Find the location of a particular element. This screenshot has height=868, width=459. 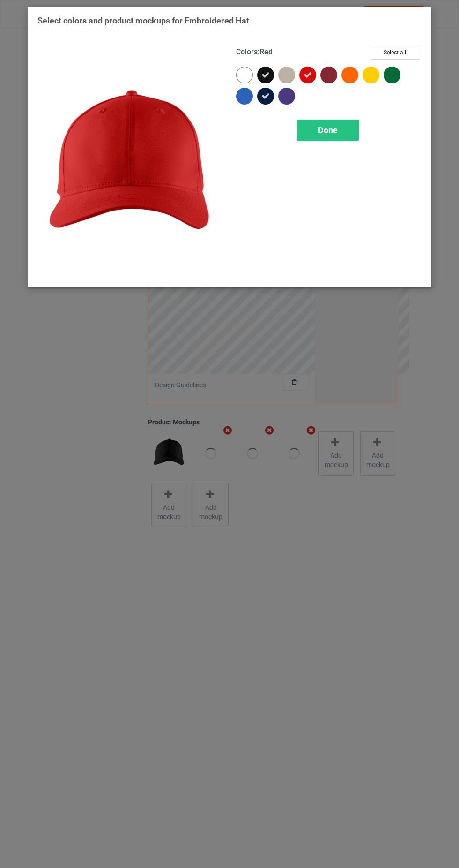

span: Colors is located at coordinates (247, 51).